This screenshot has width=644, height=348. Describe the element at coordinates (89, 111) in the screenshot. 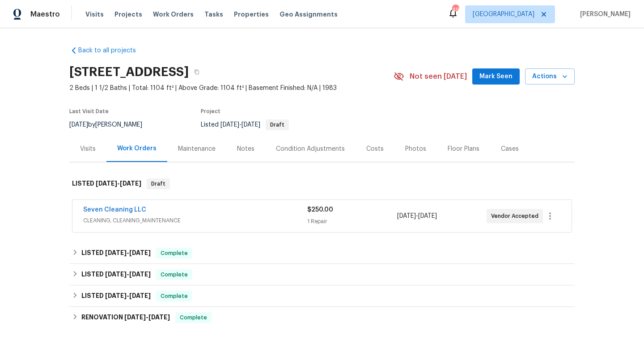

I see `span: Last Visit Date` at that location.